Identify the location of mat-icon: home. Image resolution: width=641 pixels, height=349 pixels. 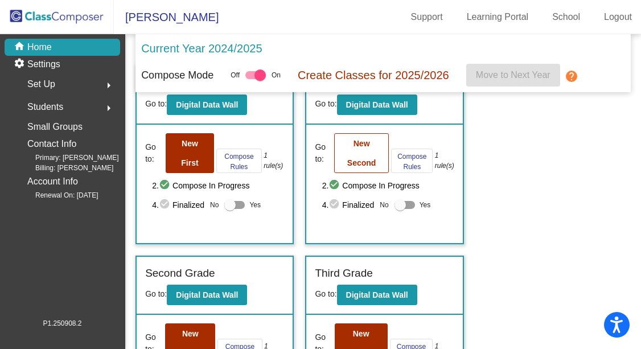
(20, 47).